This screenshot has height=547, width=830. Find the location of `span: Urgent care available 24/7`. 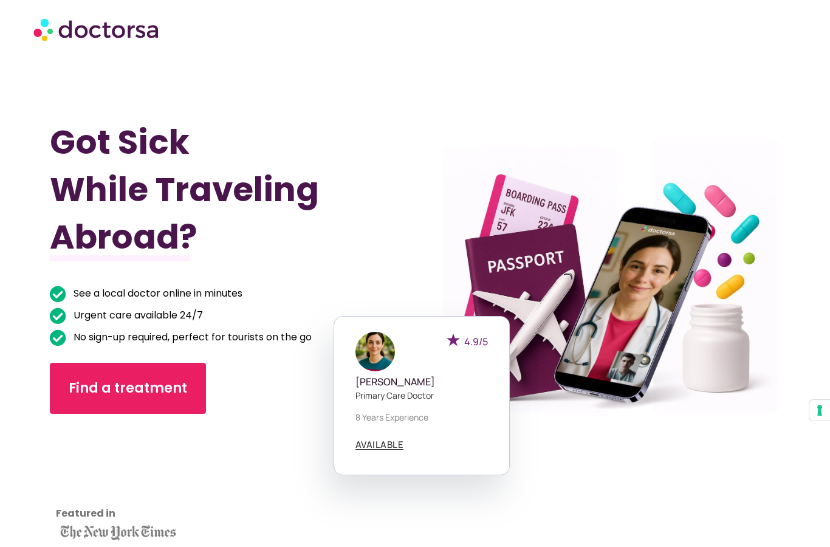

span: Urgent care available 24/7 is located at coordinates (137, 316).